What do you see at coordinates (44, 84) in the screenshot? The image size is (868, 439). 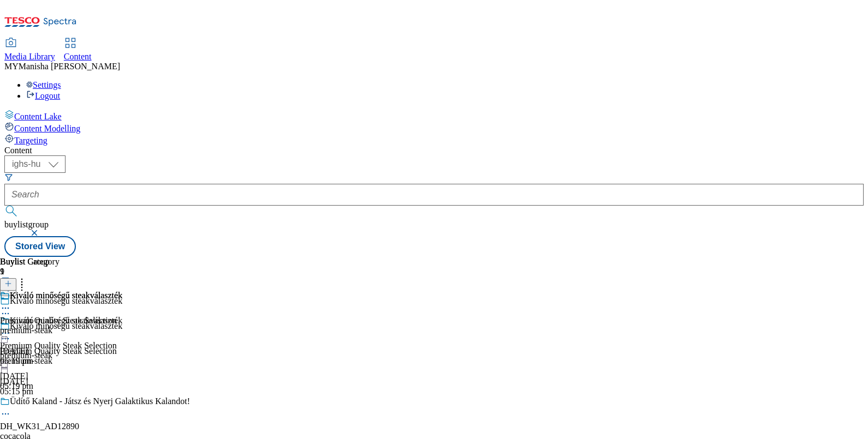 I see `a: Settings` at bounding box center [44, 84].